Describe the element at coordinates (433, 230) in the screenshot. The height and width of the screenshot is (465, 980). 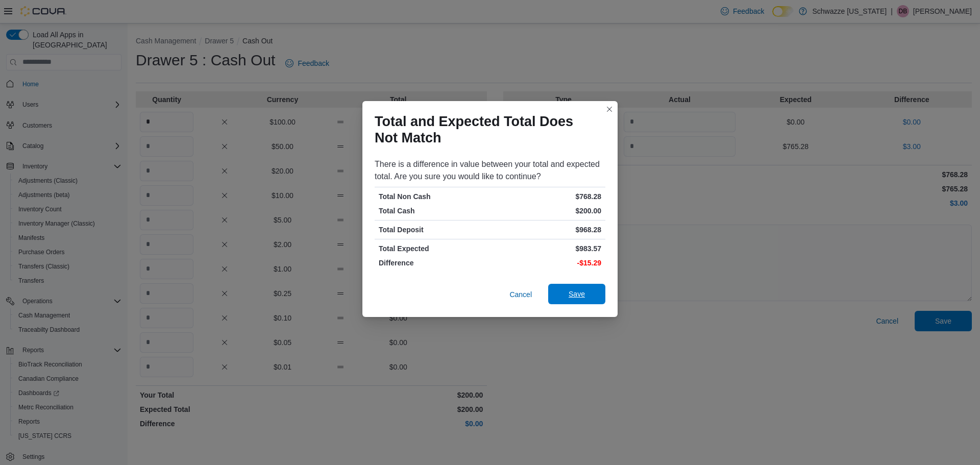
I see `p: Total Deposit` at that location.